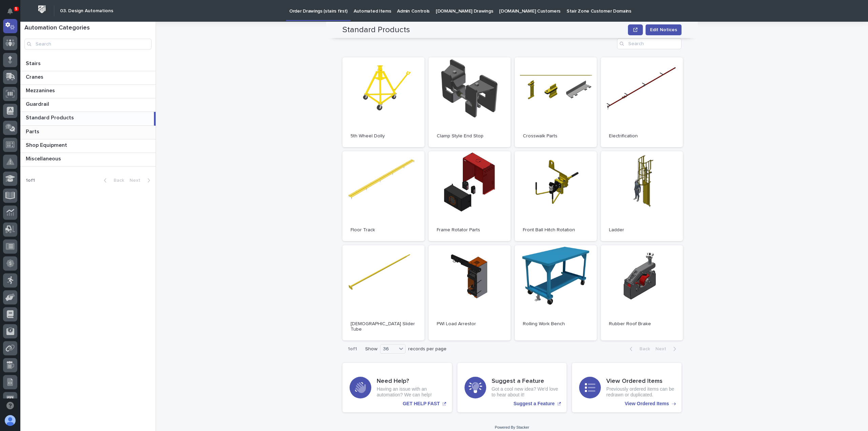 This screenshot has height=431, width=868. I want to click on p: Standard Products, so click(51, 117).